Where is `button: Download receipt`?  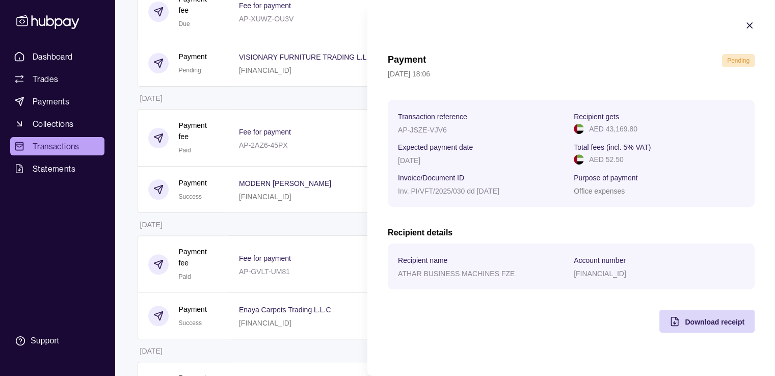
button: Download receipt is located at coordinates (706, 321).